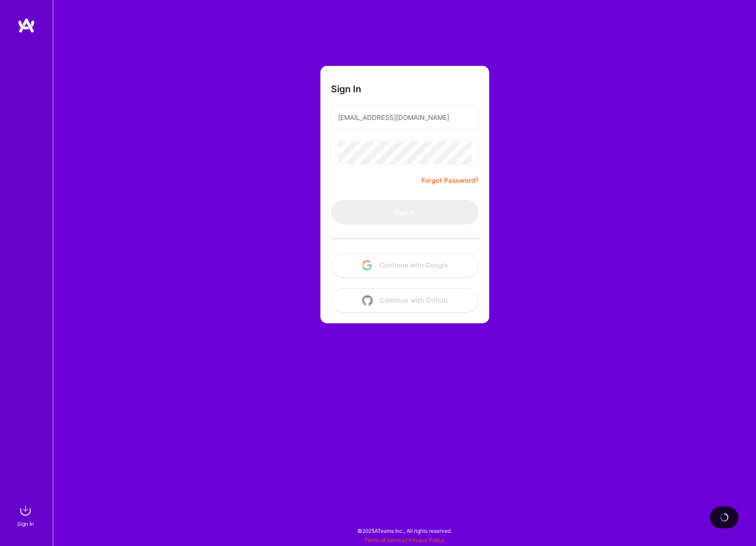 The height and width of the screenshot is (546, 756). What do you see at coordinates (26, 515) in the screenshot?
I see `a: sign inSign In` at bounding box center [26, 515].